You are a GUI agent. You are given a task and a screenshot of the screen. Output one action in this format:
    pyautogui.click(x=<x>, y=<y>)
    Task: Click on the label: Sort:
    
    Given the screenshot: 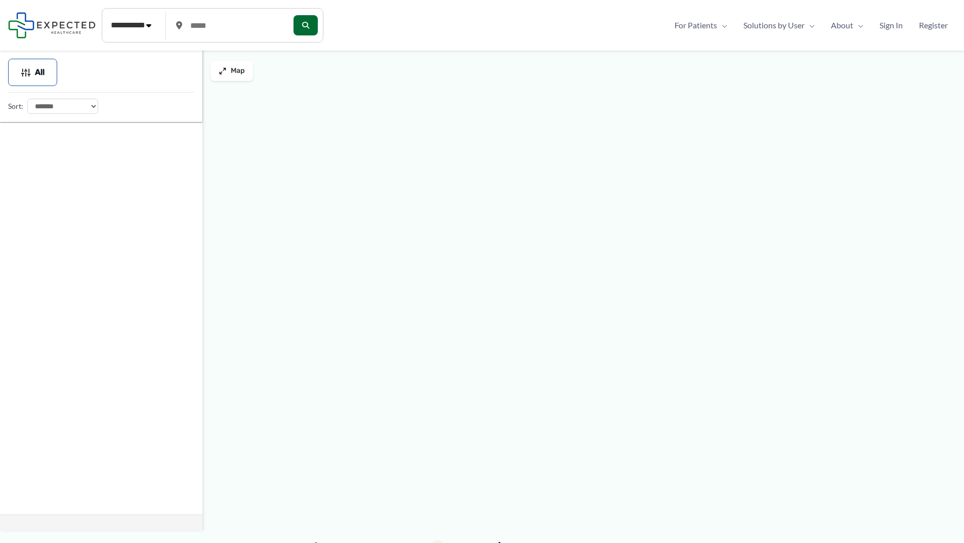 What is the action you would take?
    pyautogui.click(x=16, y=106)
    